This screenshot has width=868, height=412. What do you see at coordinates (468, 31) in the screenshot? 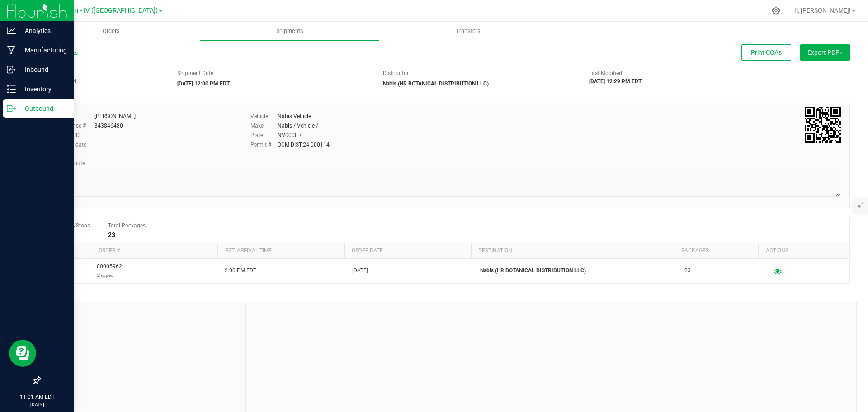
I see `span: Transfers` at bounding box center [468, 31].